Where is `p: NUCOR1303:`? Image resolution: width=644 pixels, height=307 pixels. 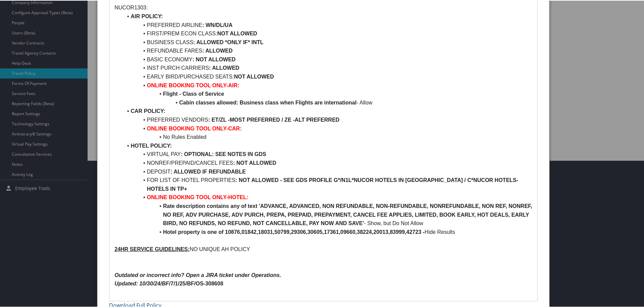
p: NUCOR1303: is located at coordinates (323, 7).